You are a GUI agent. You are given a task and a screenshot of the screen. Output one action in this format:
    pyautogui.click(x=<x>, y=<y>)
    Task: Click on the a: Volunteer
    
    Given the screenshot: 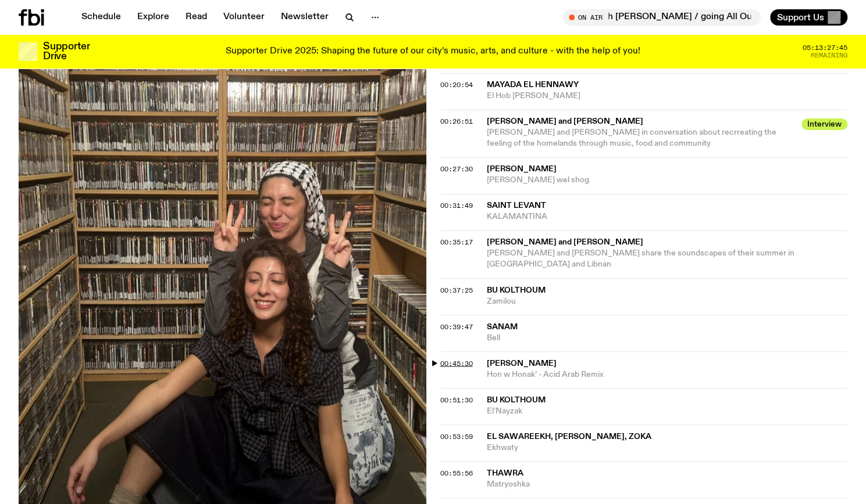 What is the action you would take?
    pyautogui.click(x=244, y=17)
    